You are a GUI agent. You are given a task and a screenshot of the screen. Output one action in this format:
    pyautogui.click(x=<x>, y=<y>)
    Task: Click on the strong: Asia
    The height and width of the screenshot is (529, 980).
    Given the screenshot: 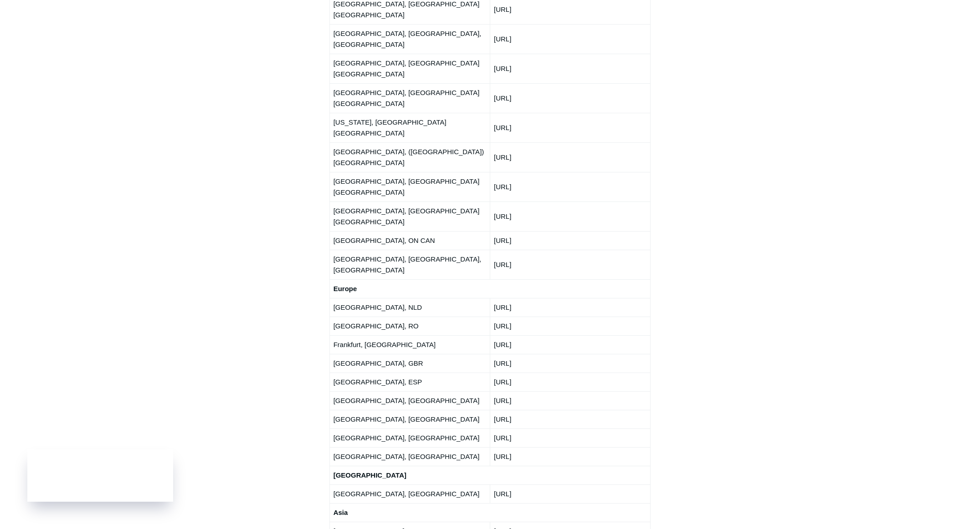 What is the action you would take?
    pyautogui.click(x=341, y=512)
    